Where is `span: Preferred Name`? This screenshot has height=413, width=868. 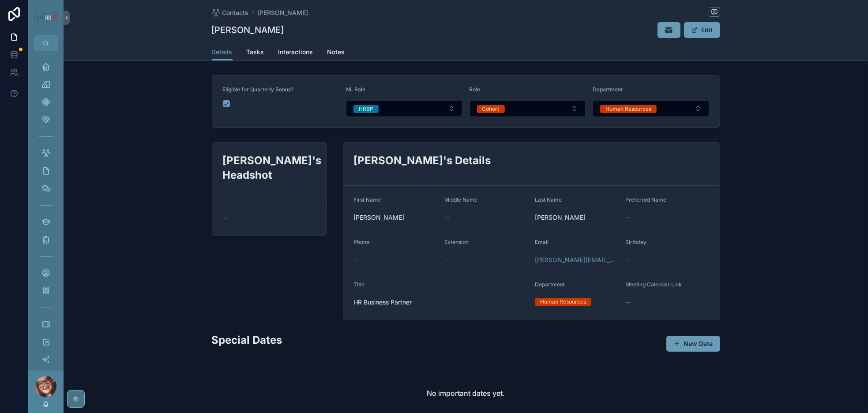
span: Preferred Name is located at coordinates (646, 199).